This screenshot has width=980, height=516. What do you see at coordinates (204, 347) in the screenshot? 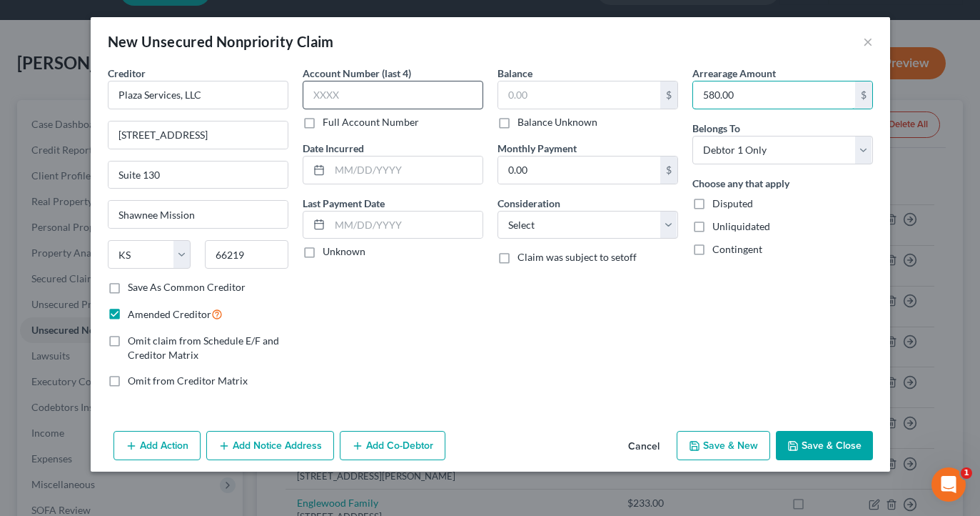
I see `span: Omit claim from Schedule E/F and Creditor Matrix` at bounding box center [204, 347].